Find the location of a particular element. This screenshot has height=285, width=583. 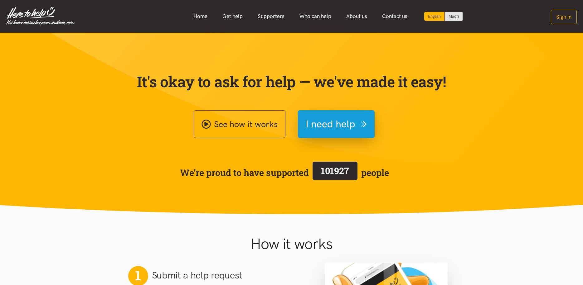

a: Contact us is located at coordinates (394, 16).